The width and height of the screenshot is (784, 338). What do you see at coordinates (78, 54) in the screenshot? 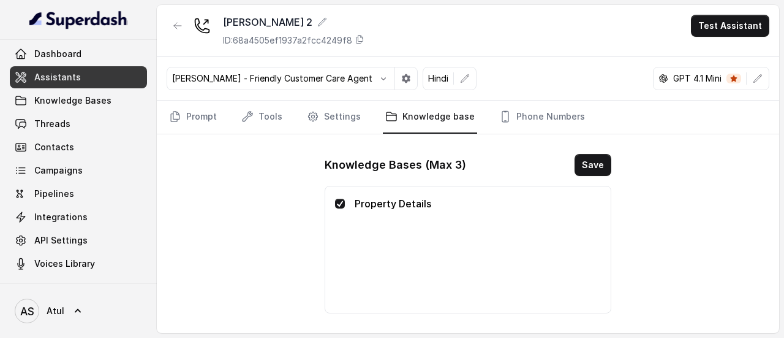
I see `a: Dashboard` at bounding box center [78, 54].